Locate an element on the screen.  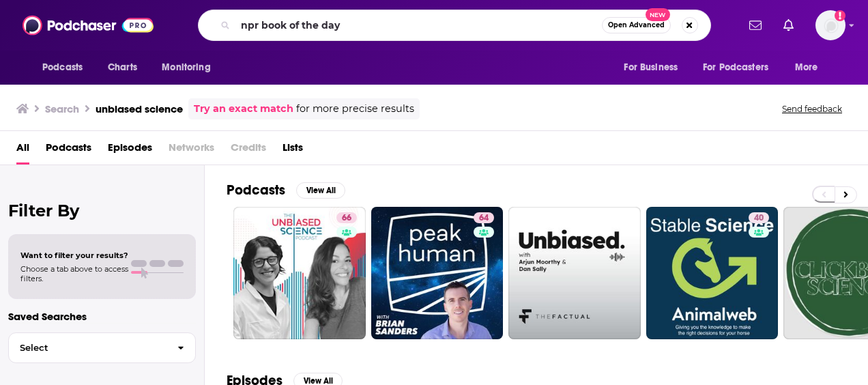
span: Select is located at coordinates (87, 348).